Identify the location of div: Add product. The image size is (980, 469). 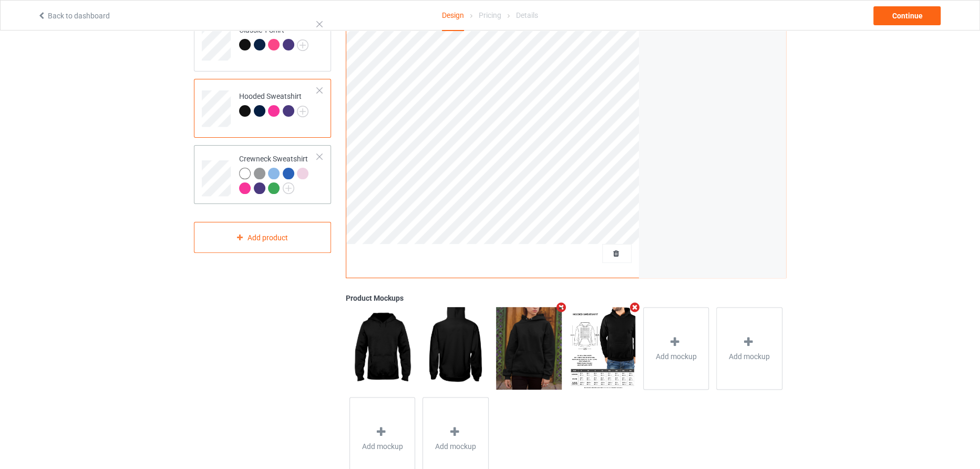
(262, 237).